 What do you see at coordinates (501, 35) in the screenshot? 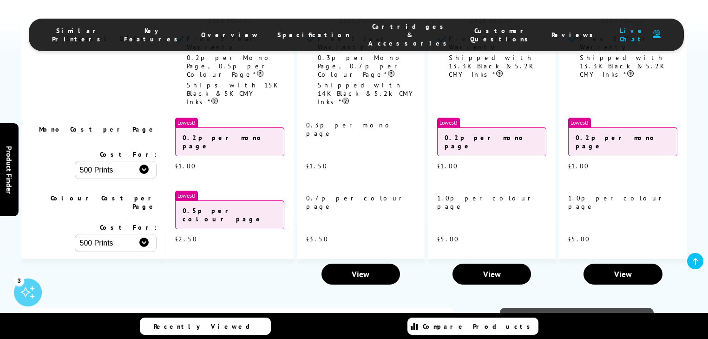
I see `span: Customer Questions` at bounding box center [501, 35].